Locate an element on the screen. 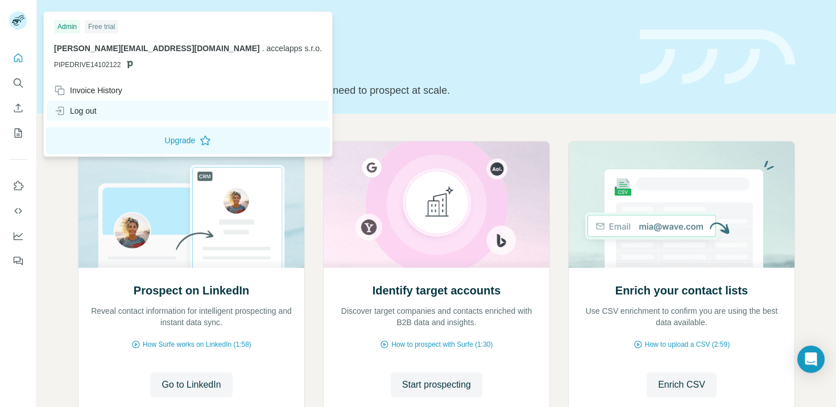  div: Free trial is located at coordinates (101, 27).